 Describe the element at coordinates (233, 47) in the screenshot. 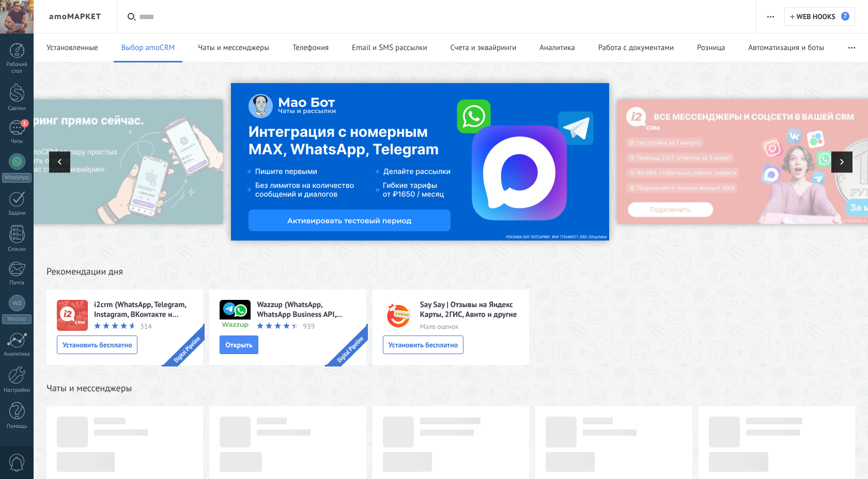

I see `a: Чаты и мессенджеры` at that location.